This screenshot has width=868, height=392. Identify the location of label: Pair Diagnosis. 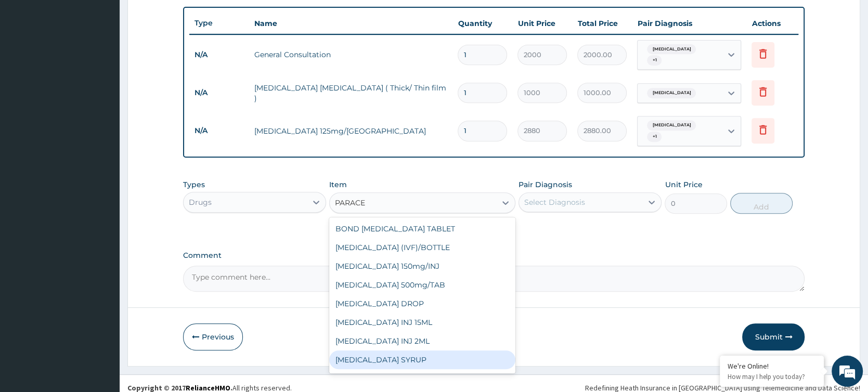
(545, 185).